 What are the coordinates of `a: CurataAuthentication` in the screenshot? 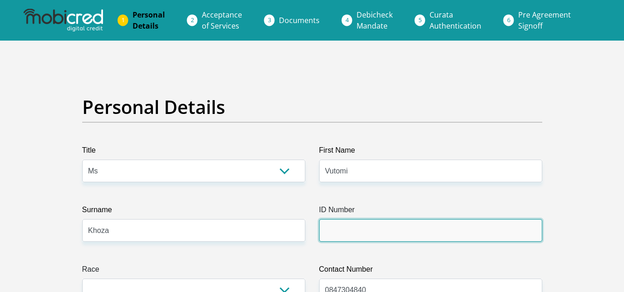 It's located at (456, 20).